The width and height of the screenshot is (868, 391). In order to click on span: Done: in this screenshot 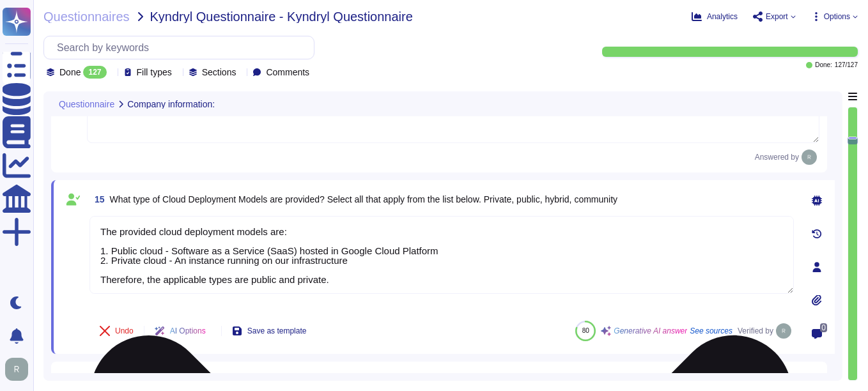, I will do `click(824, 65)`.